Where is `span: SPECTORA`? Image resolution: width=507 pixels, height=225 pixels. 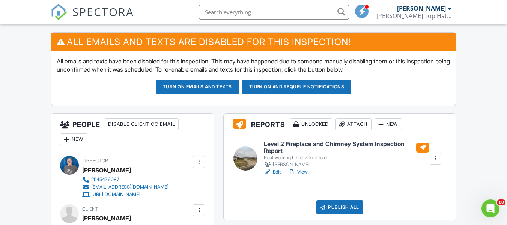 span: SPECTORA is located at coordinates (103, 12).